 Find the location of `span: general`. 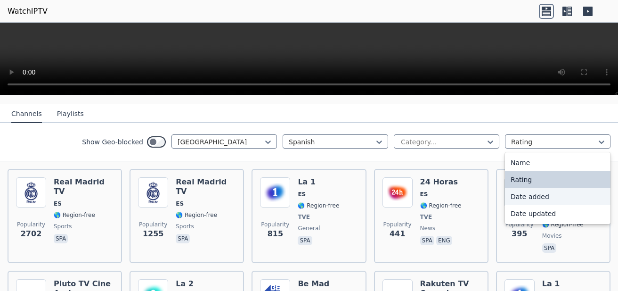

span: general is located at coordinates (309, 228).